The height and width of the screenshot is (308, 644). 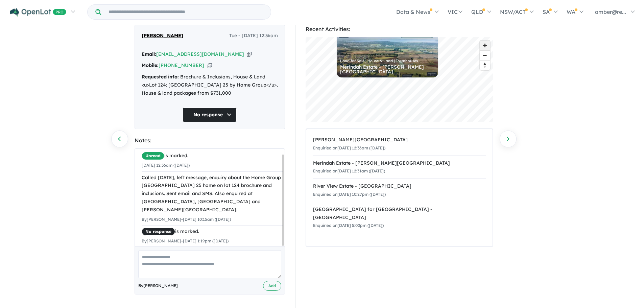 I want to click on canvas: Map, so click(x=399, y=79).